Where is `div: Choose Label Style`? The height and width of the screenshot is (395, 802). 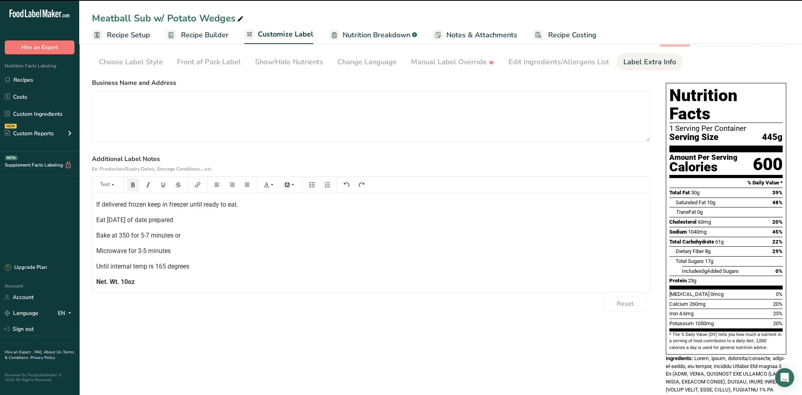 div: Choose Label Style is located at coordinates (131, 62).